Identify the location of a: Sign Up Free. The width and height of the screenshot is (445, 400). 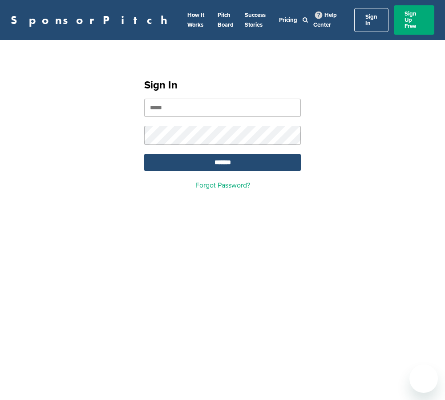
(414, 20).